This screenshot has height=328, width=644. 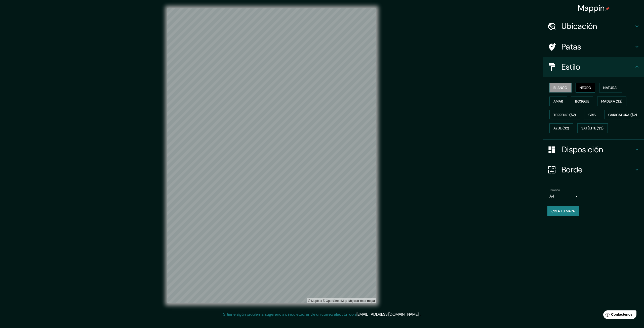 I want to click on font: Si tiene algún problema, sugerencia o inquietud, envíe un correo electrónico a, so click(x=290, y=314).